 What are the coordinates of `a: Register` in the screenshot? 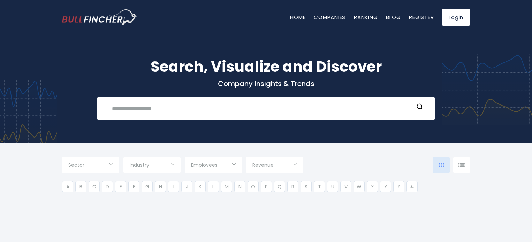 It's located at (421, 17).